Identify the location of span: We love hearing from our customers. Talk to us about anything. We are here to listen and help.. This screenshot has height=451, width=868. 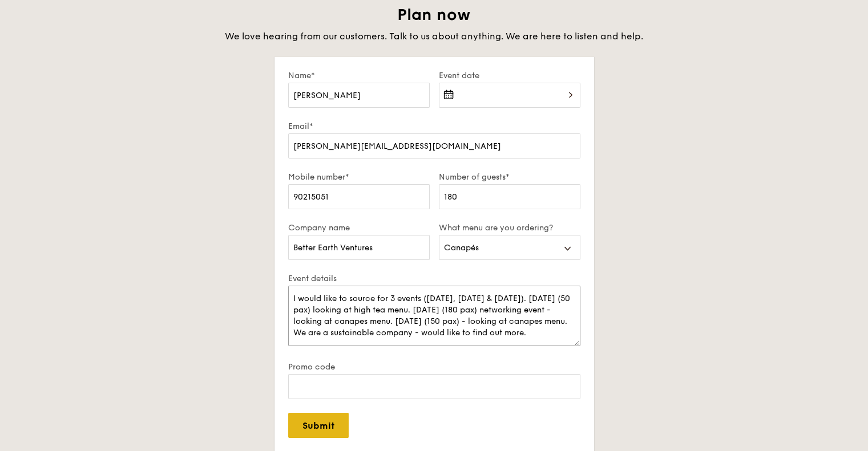
(434, 36).